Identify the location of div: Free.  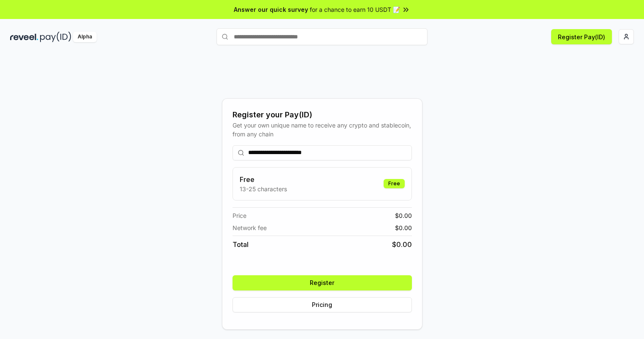
(394, 183).